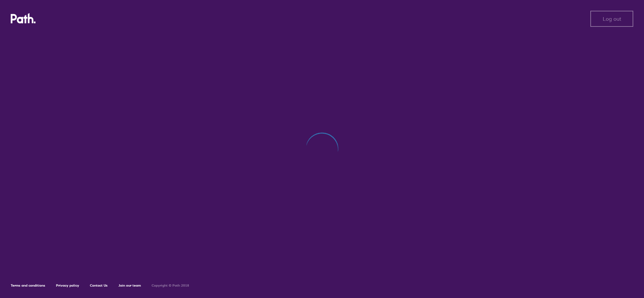  What do you see at coordinates (612, 19) in the screenshot?
I see `span: Log out` at bounding box center [612, 19].